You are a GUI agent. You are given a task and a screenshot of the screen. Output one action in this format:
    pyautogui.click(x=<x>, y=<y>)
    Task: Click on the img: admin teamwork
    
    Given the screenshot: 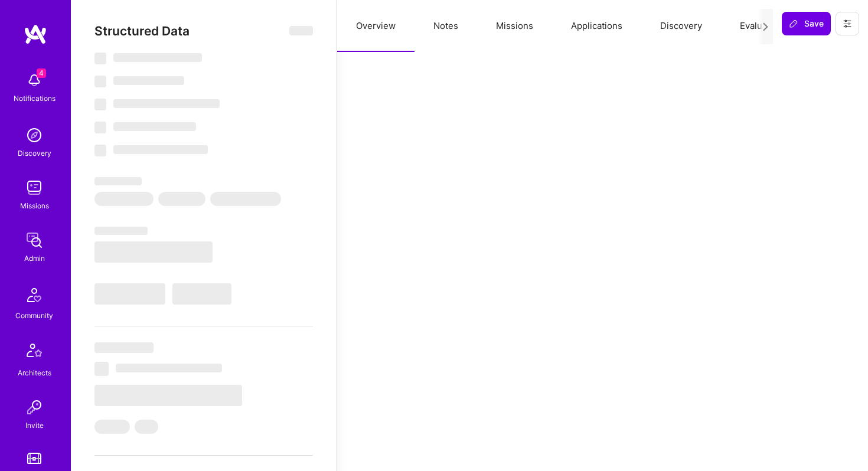 What is the action you would take?
    pyautogui.click(x=34, y=240)
    